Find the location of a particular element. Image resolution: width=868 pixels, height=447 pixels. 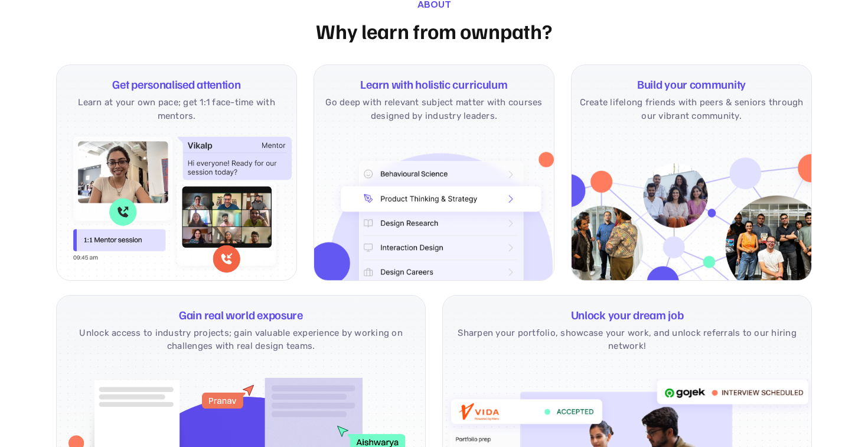

p: Create lifelong friends with peers & seniors through our vibrant community. is located at coordinates (691, 108).